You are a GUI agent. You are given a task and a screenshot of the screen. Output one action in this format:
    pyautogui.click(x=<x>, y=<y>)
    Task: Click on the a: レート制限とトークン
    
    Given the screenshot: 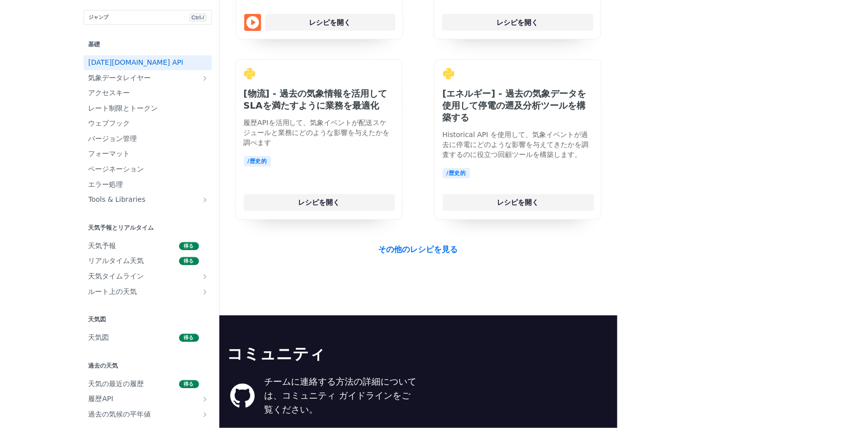 What is the action you would take?
    pyautogui.click(x=148, y=109)
    